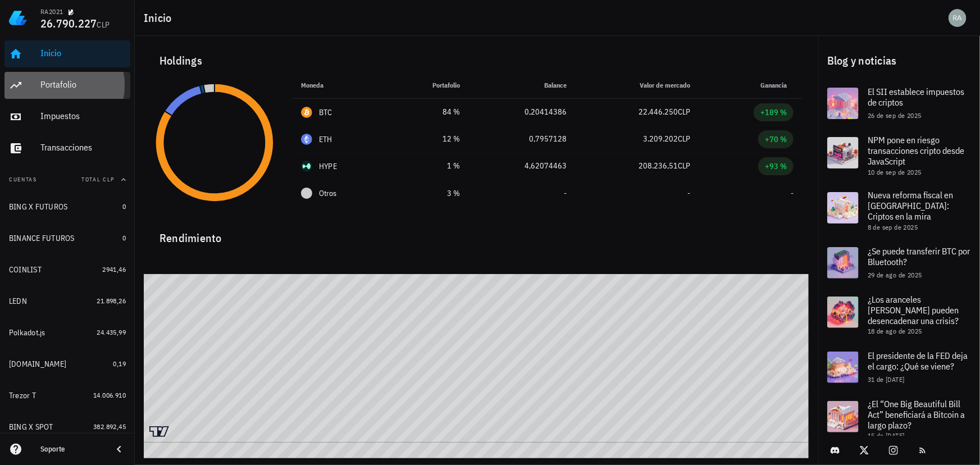 The width and height of the screenshot is (980, 465). Describe the element at coordinates (38, 207) in the screenshot. I see `div: BING X FUTUROS` at that location.